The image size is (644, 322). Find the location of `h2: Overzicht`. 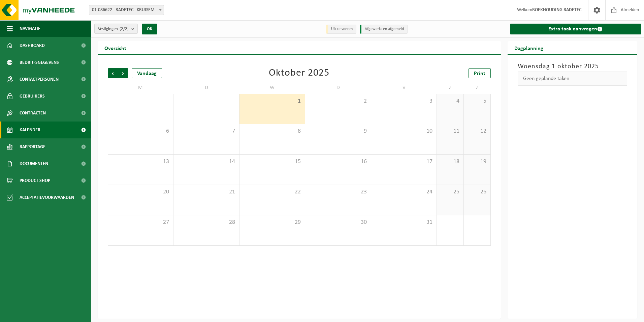

h2: Overzicht is located at coordinates (115, 48).